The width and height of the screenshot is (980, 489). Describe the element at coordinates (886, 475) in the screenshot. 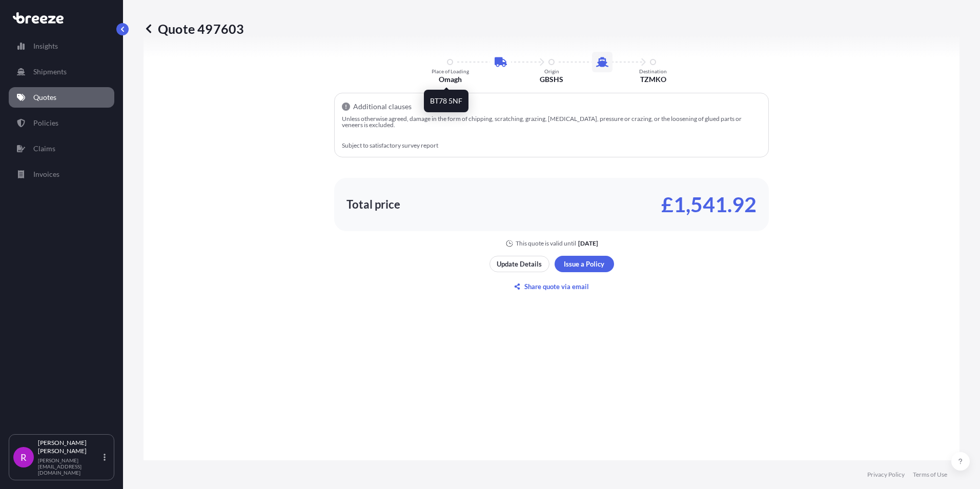

I see `p: Privacy Policy` at that location.